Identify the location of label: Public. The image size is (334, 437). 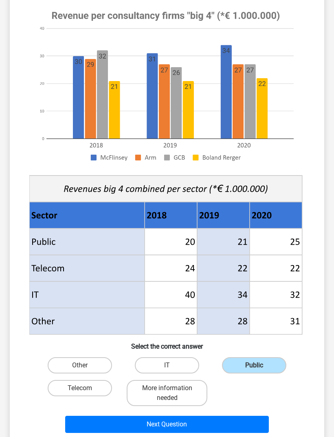
(254, 366).